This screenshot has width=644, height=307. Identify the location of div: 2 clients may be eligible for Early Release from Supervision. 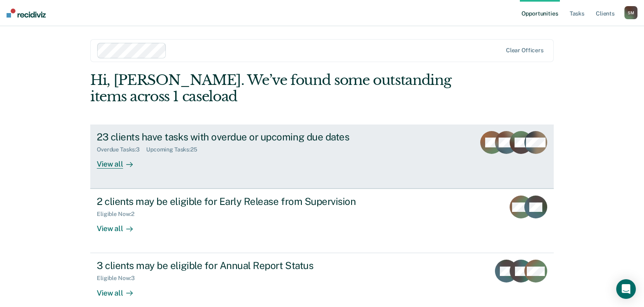
(240, 201).